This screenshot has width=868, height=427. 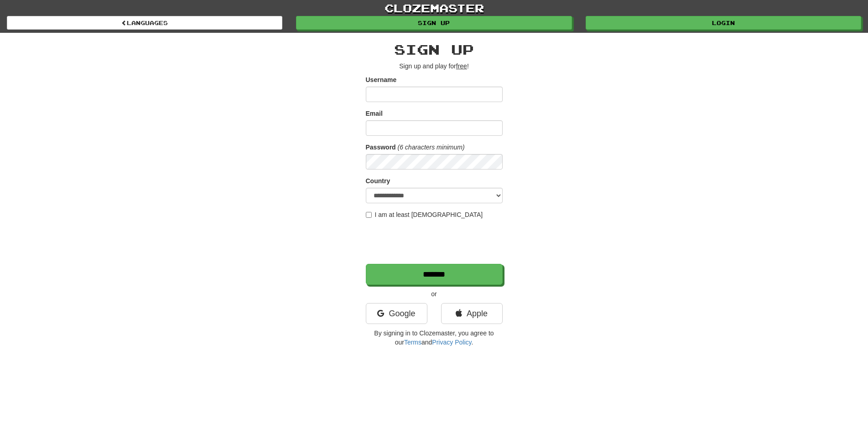 I want to click on p: or, so click(x=434, y=293).